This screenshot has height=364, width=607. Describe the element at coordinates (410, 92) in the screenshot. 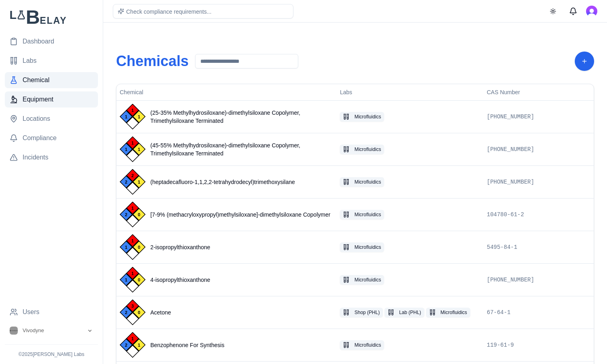

I see `th: Labs` at that location.